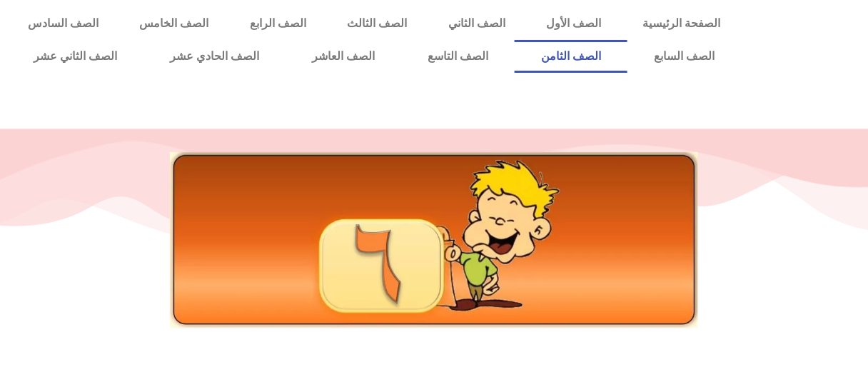  What do you see at coordinates (175, 24) in the screenshot?
I see `a: الصف الخامس` at bounding box center [175, 24].